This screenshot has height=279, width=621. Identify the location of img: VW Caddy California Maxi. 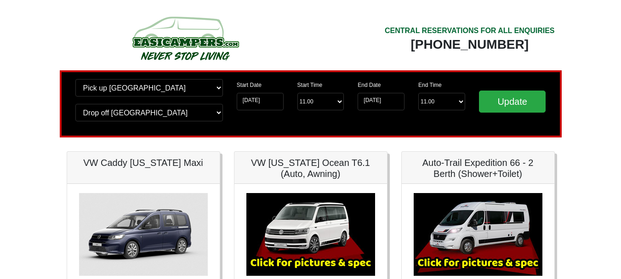
(143, 234).